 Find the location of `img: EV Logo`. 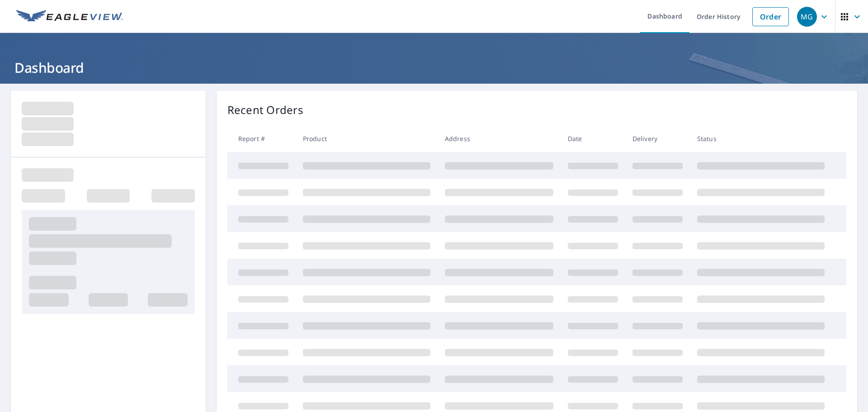

img: EV Logo is located at coordinates (70, 17).